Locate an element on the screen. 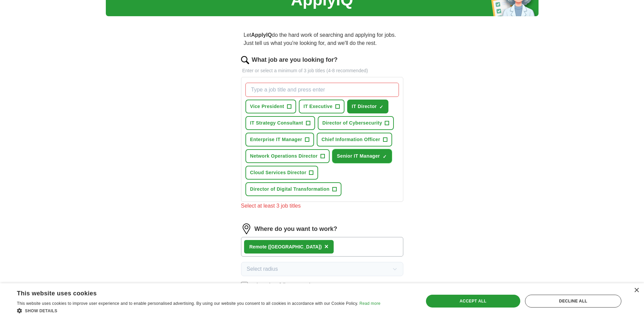 This screenshot has width=644, height=319. button: Director of Cybersecurity is located at coordinates (355, 123).